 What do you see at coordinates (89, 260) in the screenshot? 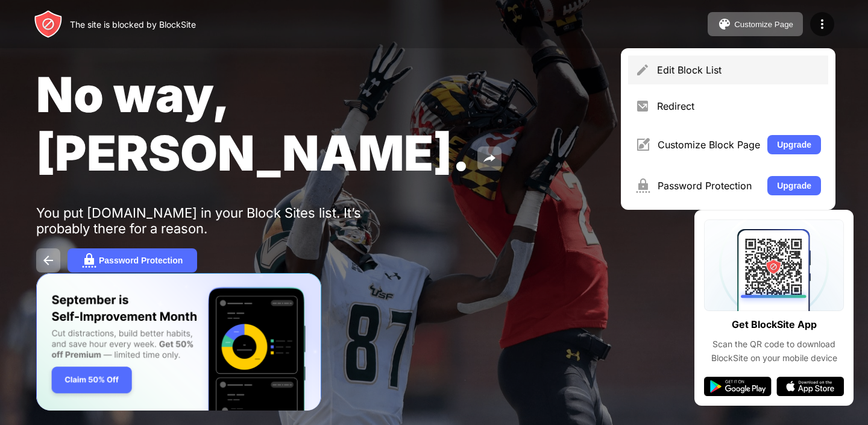
I see `img: password.svg` at bounding box center [89, 260].